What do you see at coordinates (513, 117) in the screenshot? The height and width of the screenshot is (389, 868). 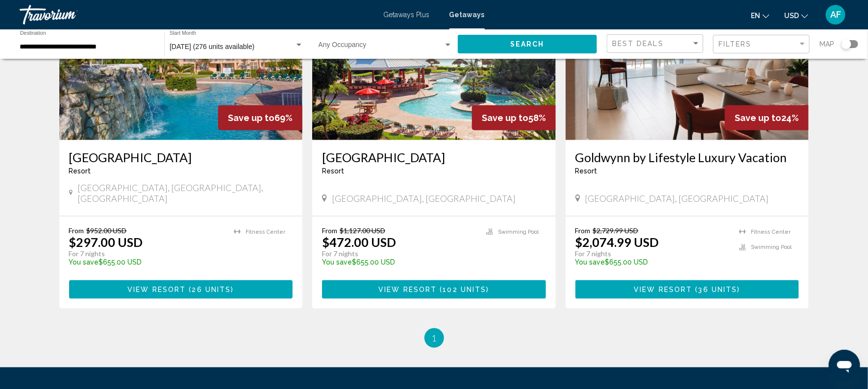 I see `div: 58%` at bounding box center [513, 117].